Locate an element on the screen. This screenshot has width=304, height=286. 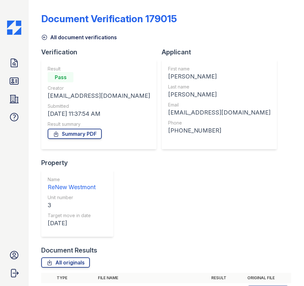
th: File name is located at coordinates (152, 278).